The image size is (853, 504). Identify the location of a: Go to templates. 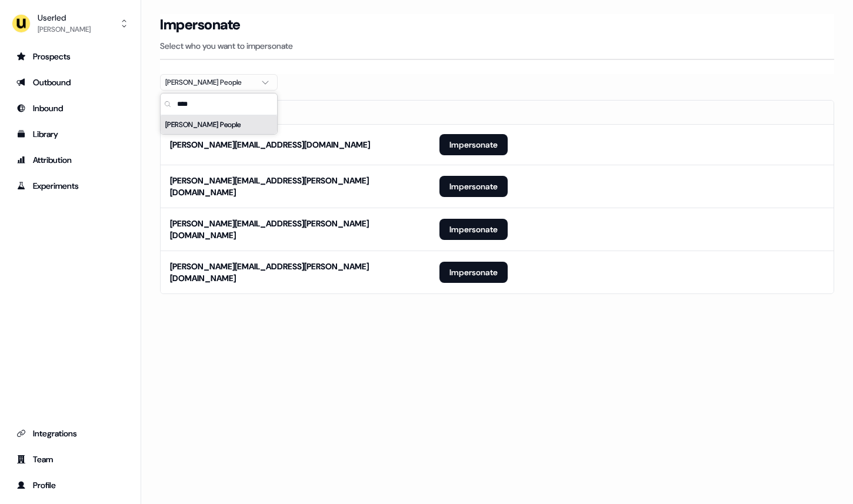
(70, 134).